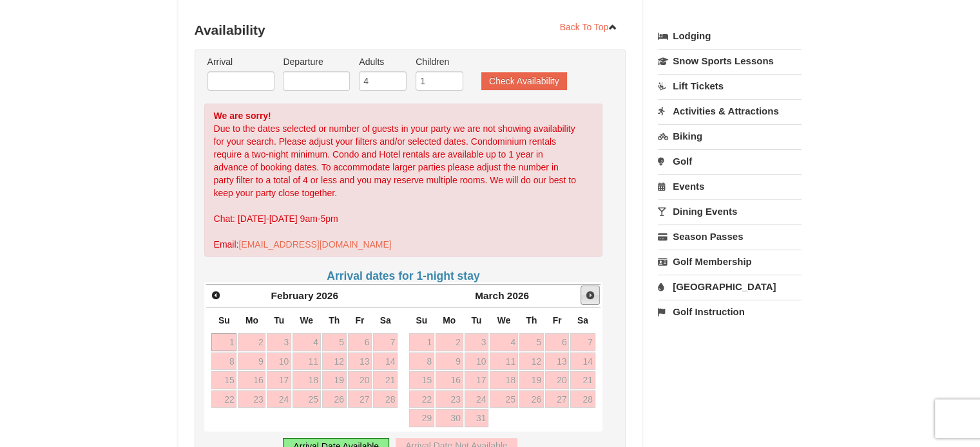  Describe the element at coordinates (410, 31) in the screenshot. I see `h3: Availability` at that location.